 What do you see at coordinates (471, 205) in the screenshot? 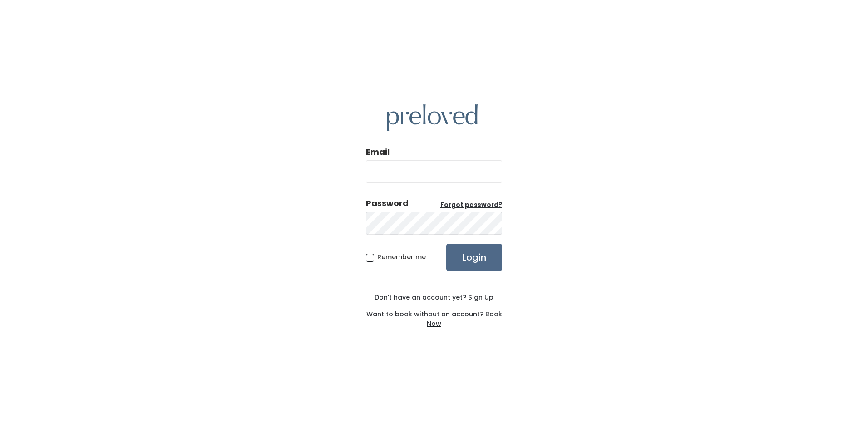
I see `a: Forgot password?` at bounding box center [471, 205].